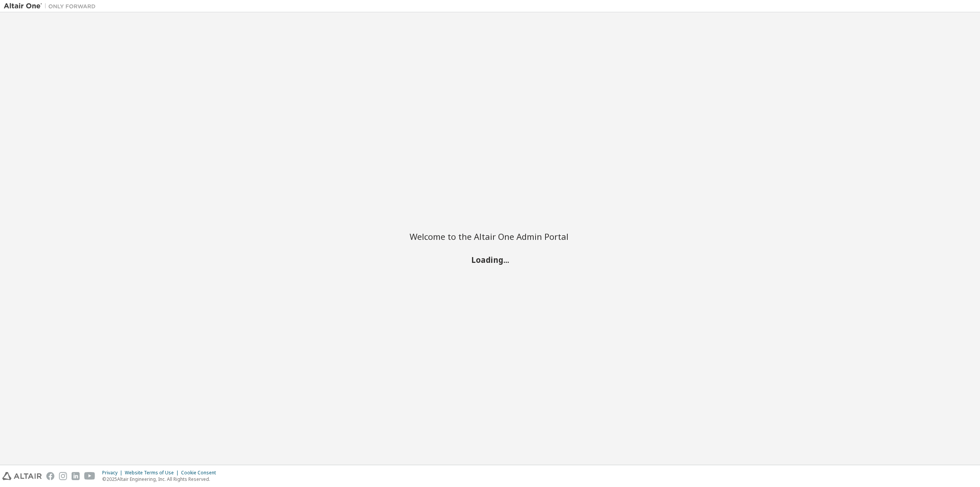 Image resolution: width=980 pixels, height=487 pixels. I want to click on p: © 2025 Altair Engineering, Inc. All Rights Reserved., so click(162, 479).